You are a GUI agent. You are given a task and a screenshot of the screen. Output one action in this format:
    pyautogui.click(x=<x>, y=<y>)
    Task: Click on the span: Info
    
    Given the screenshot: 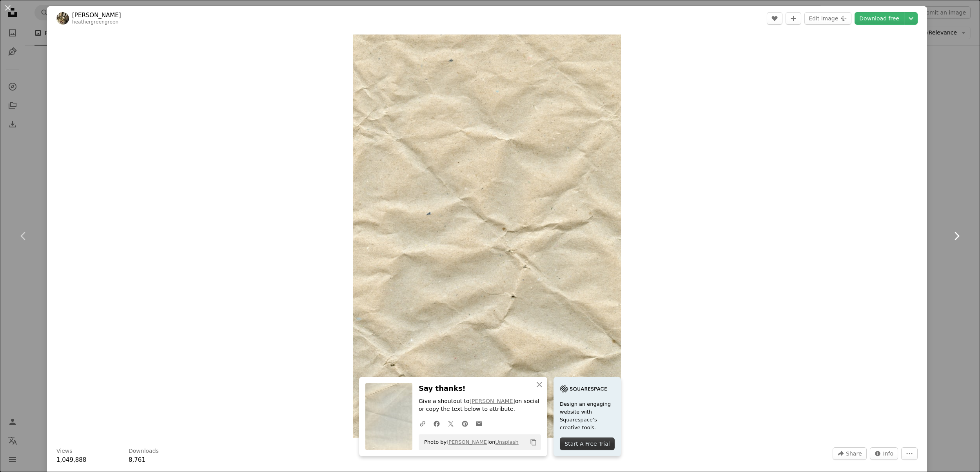 What is the action you would take?
    pyautogui.click(x=889, y=454)
    